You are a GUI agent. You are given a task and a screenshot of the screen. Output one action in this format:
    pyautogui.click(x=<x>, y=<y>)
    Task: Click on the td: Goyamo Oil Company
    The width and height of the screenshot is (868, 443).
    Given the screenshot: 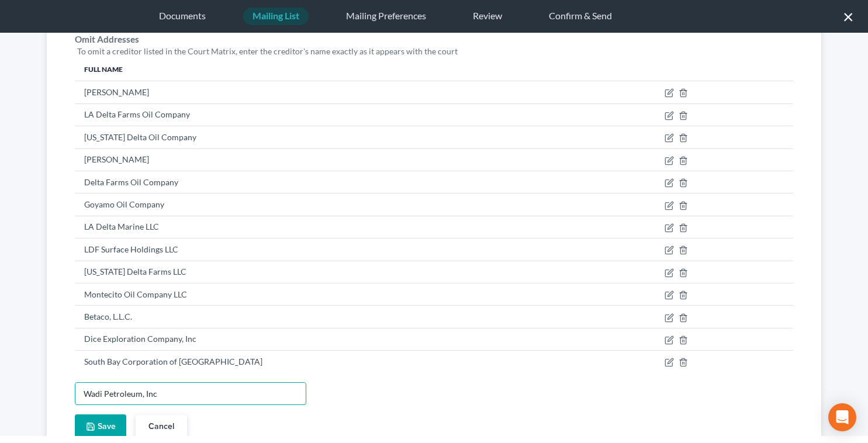 What is the action you would take?
    pyautogui.click(x=365, y=205)
    